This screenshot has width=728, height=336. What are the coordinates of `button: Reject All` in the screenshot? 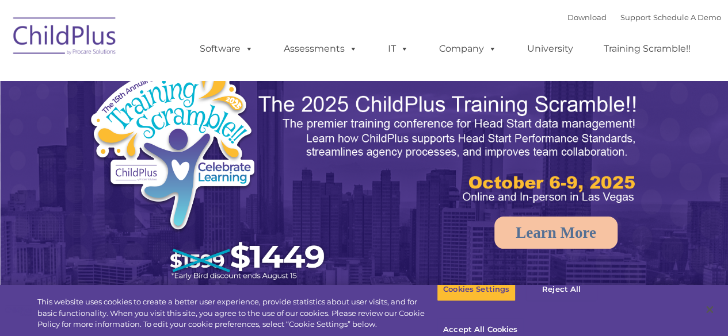 It's located at (561, 290).